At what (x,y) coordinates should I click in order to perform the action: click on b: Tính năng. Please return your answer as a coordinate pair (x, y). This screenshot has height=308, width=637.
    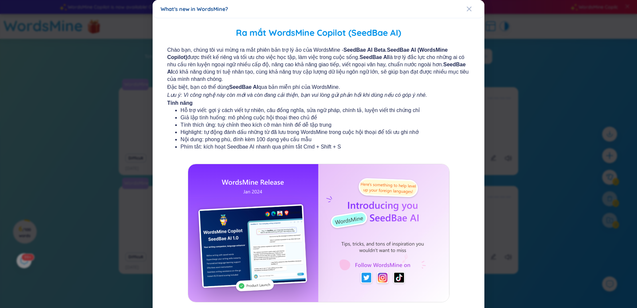
    Looking at the image, I should click on (180, 103).